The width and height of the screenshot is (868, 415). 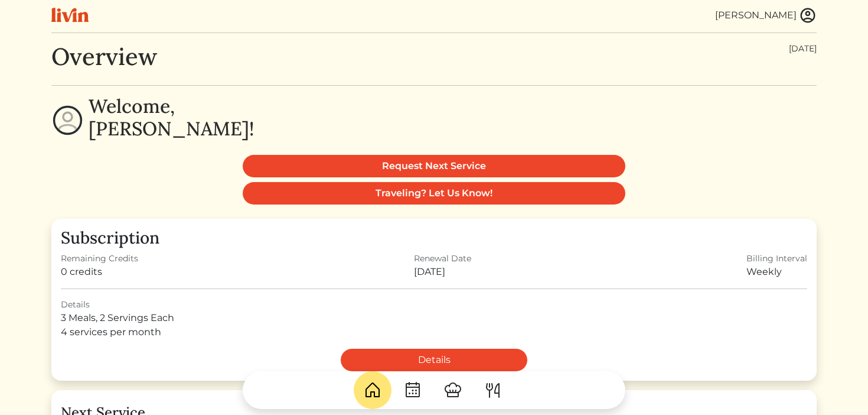 What do you see at coordinates (413, 390) in the screenshot?
I see `img: CalendarDots-5bcf9d9080389f2a281d69619e1c85352834be518fbc73d9501aef674afc0d57.svg` at bounding box center [413, 390].